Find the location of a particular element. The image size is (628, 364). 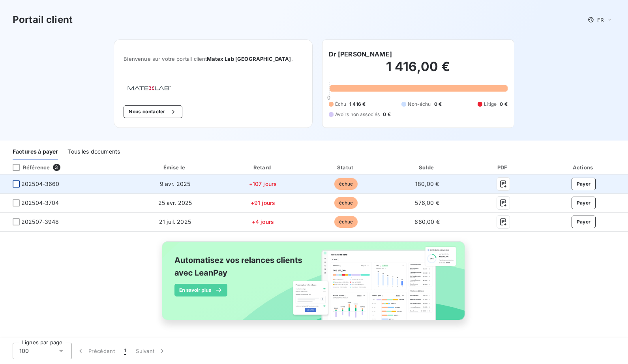

span: +4 jours is located at coordinates (263, 222).